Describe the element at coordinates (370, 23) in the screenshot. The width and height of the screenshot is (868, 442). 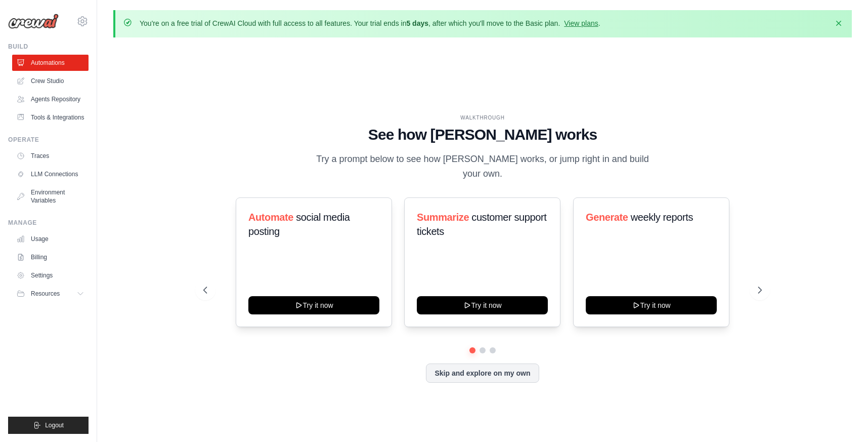
I see `p: You're on a free trial of CrewAI Cloud with full access to all features. Your trial ends in , aft...` at that location.